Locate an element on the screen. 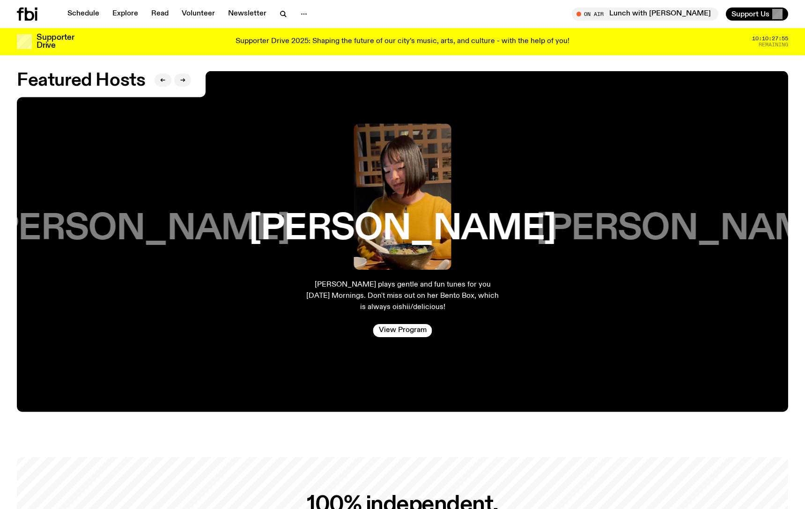 This screenshot has width=805, height=509. span: 10:10:27:55 is located at coordinates (770, 38).